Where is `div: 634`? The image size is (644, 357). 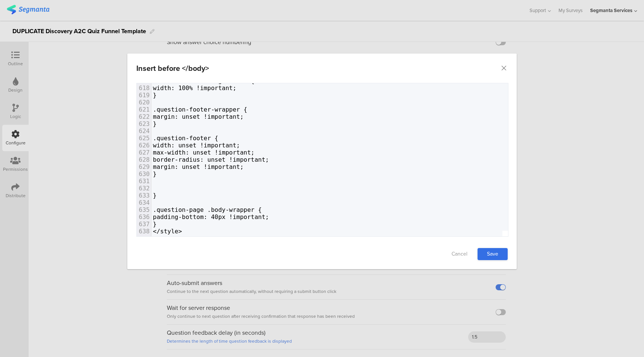 div: 634 is located at coordinates (143, 203).